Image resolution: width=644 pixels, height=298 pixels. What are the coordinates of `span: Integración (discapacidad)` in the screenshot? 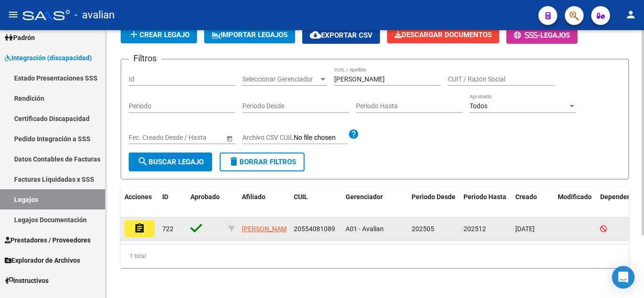 It's located at (48, 58).